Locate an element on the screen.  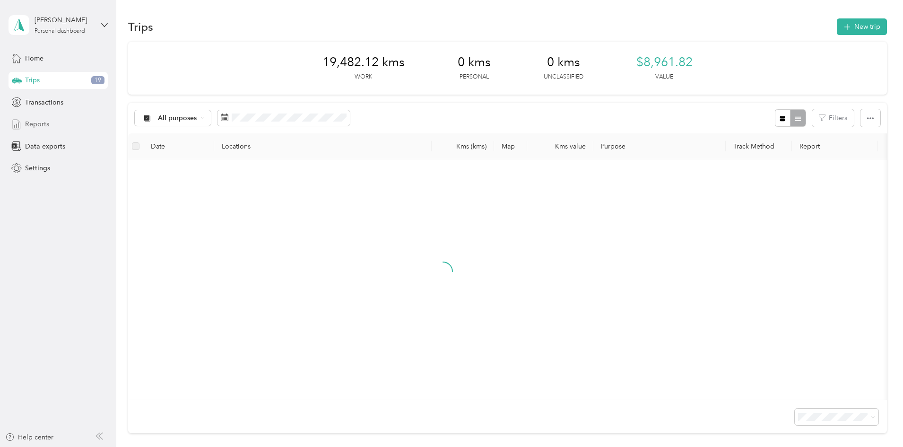
span: 19 is located at coordinates (98, 80).